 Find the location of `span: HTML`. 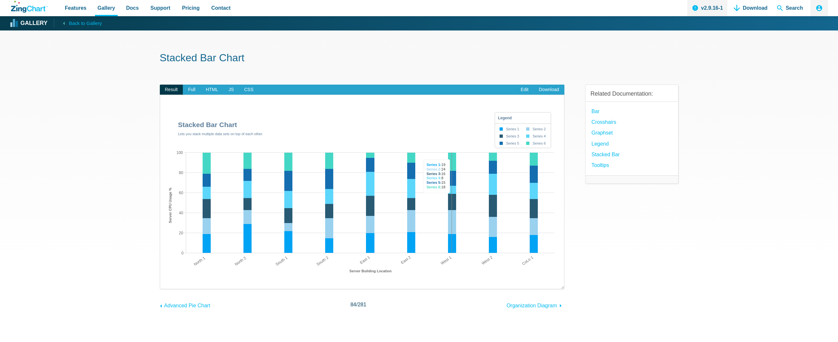

span: HTML is located at coordinates (212, 90).